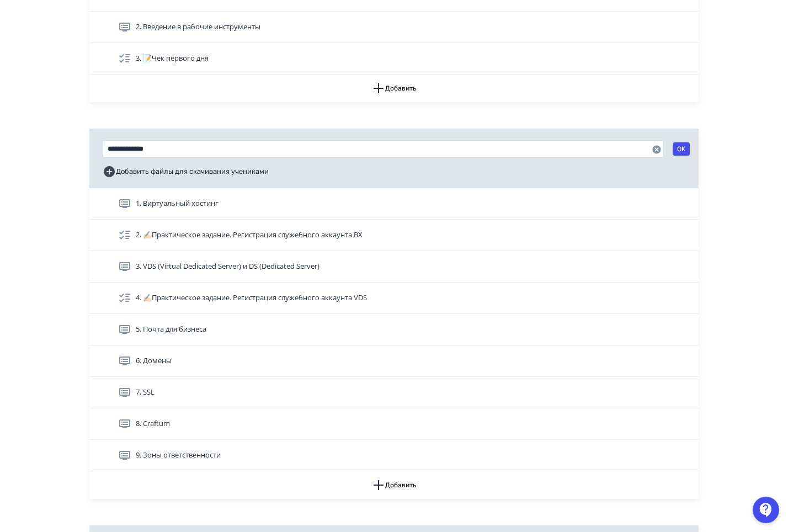 This screenshot has width=788, height=532. I want to click on div: 2. Введение в рабочие инструменты, so click(394, 27).